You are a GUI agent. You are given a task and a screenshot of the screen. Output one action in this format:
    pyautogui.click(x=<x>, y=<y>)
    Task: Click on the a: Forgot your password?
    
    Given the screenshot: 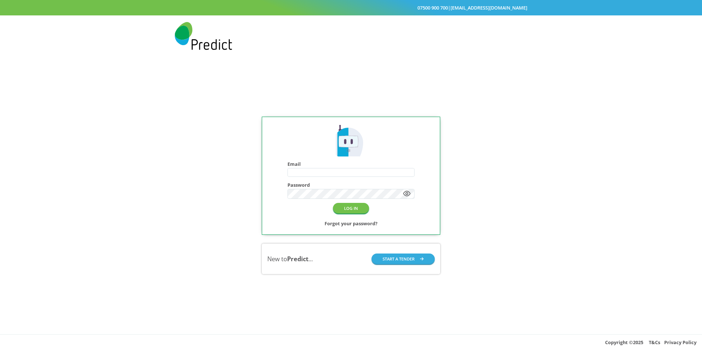 What is the action you would take?
    pyautogui.click(x=351, y=224)
    